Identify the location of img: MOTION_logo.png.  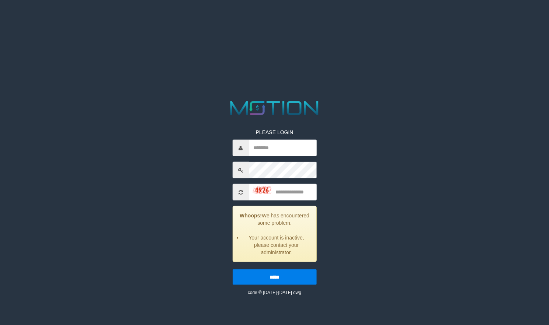
(274, 108).